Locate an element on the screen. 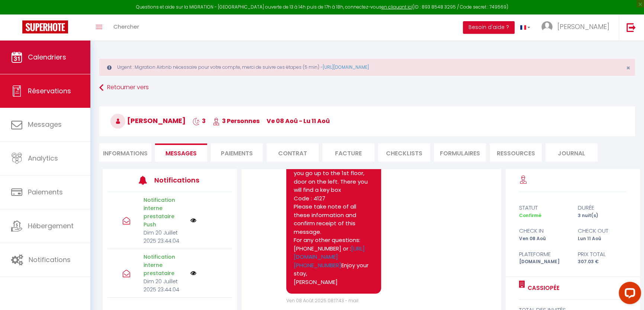 Image resolution: width=644 pixels, height=310 pixels. span: Calendriers is located at coordinates (47, 57).